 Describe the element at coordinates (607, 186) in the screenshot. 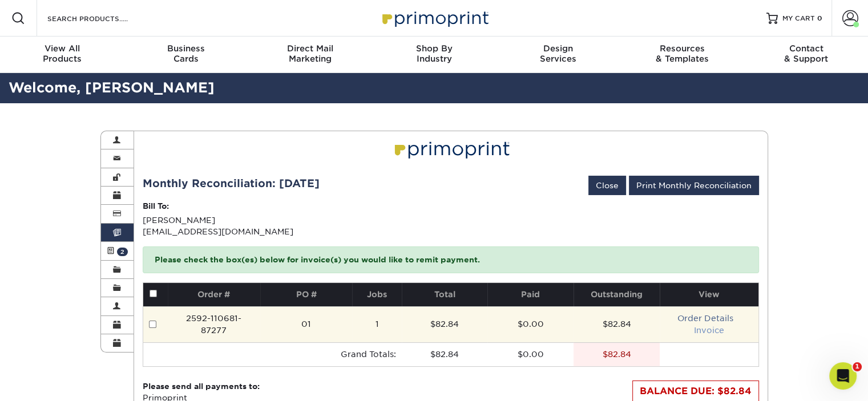

I see `a: Close` at that location.